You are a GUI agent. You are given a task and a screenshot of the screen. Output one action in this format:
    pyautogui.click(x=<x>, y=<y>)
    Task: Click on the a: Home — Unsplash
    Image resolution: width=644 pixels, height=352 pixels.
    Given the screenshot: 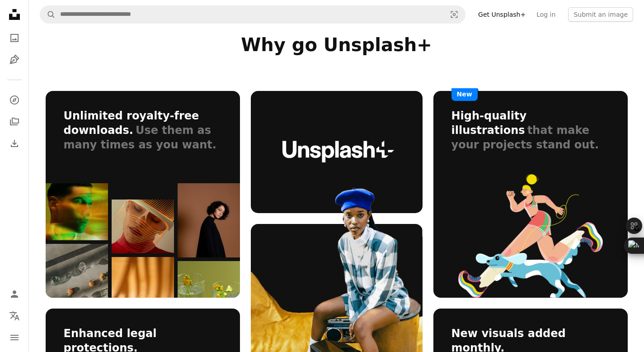 What is the action you would take?
    pyautogui.click(x=15, y=16)
    